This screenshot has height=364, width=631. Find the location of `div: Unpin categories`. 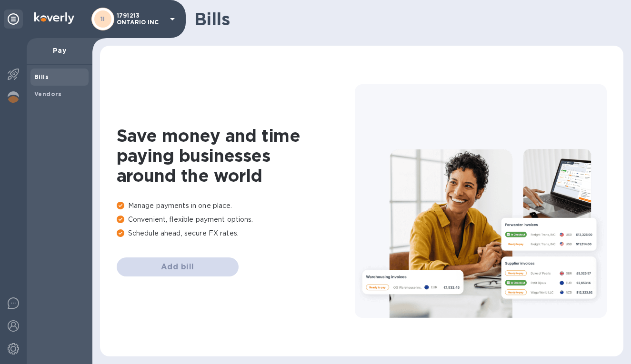

div: Unpin categories is located at coordinates (13, 19).